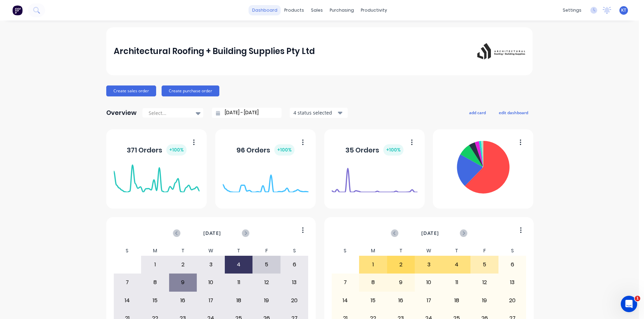 The image size is (644, 319). What do you see at coordinates (131, 91) in the screenshot?
I see `button: Create sales order` at bounding box center [131, 91].